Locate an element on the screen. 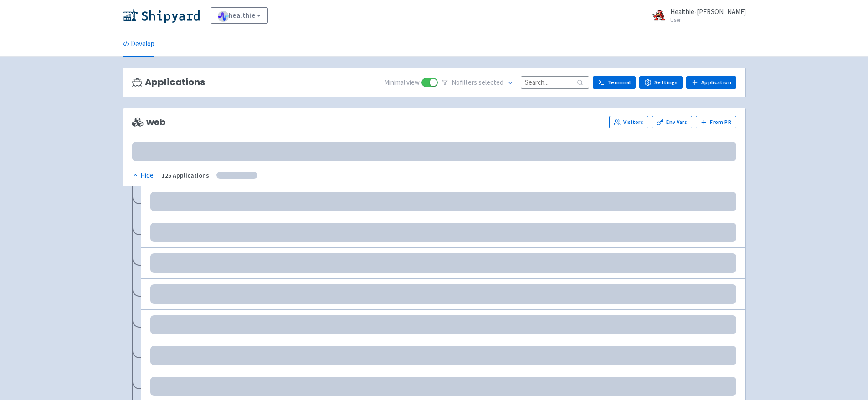 This screenshot has height=400, width=868. a: healthie is located at coordinates (239, 15).